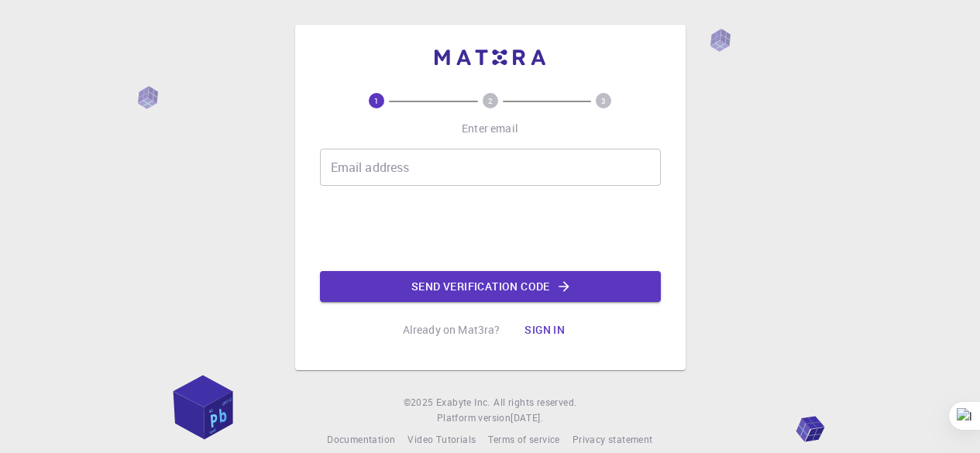 Image resolution: width=980 pixels, height=453 pixels. What do you see at coordinates (441, 440) in the screenshot?
I see `span: Video Tutorials` at bounding box center [441, 440].